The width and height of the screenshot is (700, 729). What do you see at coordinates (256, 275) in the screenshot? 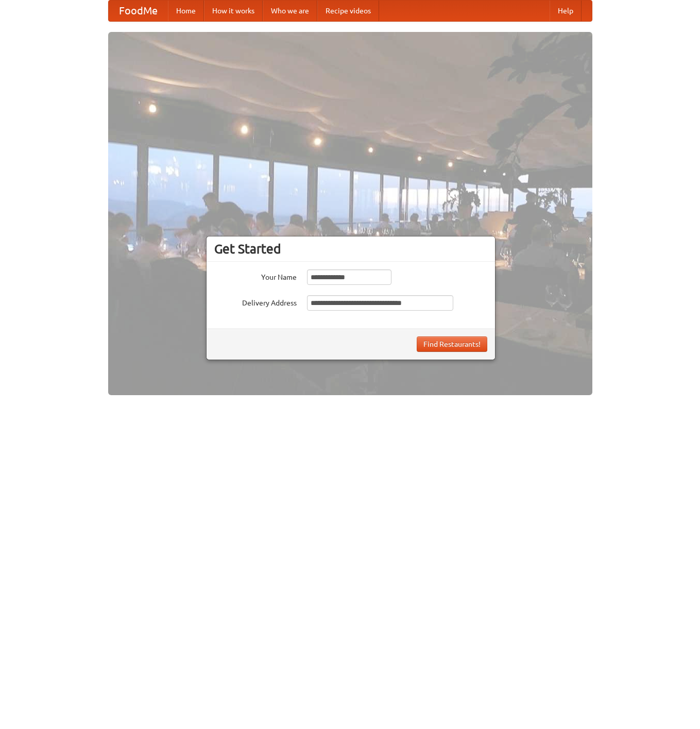
I see `label: Your Name` at bounding box center [256, 275].